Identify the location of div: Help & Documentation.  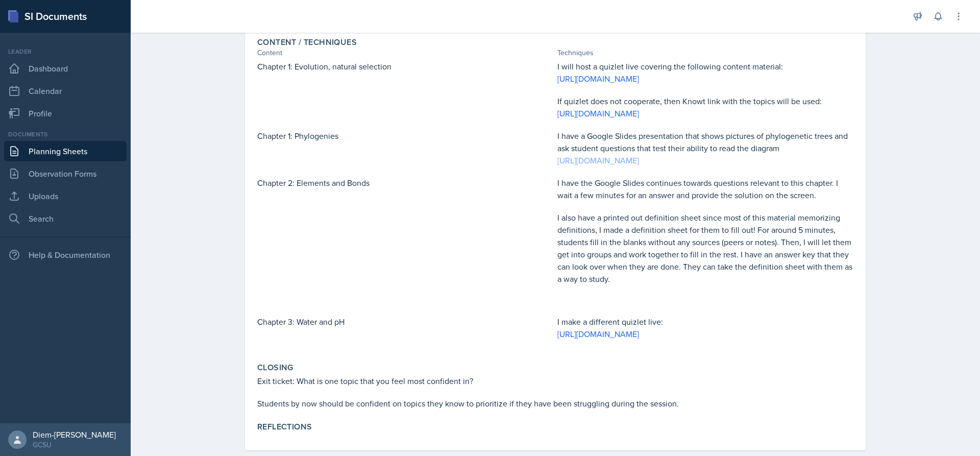
(66, 255).